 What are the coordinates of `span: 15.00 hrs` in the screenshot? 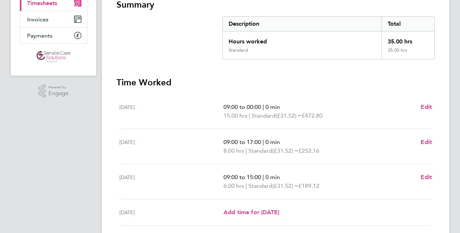 It's located at (235, 115).